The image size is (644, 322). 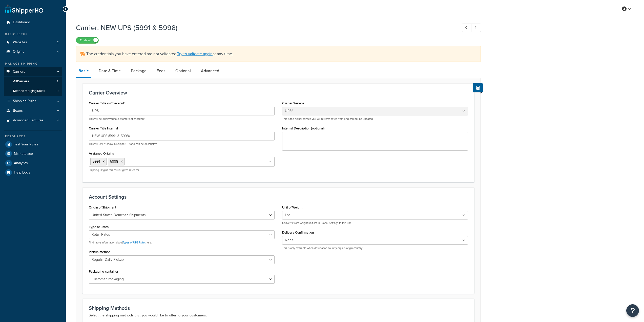 What do you see at coordinates (279, 315) in the screenshot?
I see `p: Select the shipping methods that you would like to offer to your customers.` at bounding box center [279, 315].